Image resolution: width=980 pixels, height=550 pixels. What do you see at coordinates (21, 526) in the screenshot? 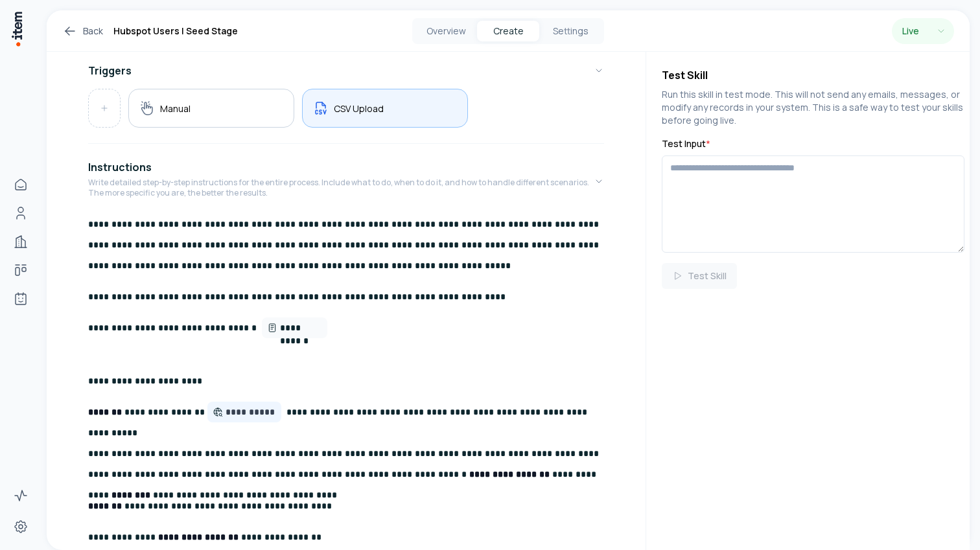
I see `a: Settings` at bounding box center [21, 526].